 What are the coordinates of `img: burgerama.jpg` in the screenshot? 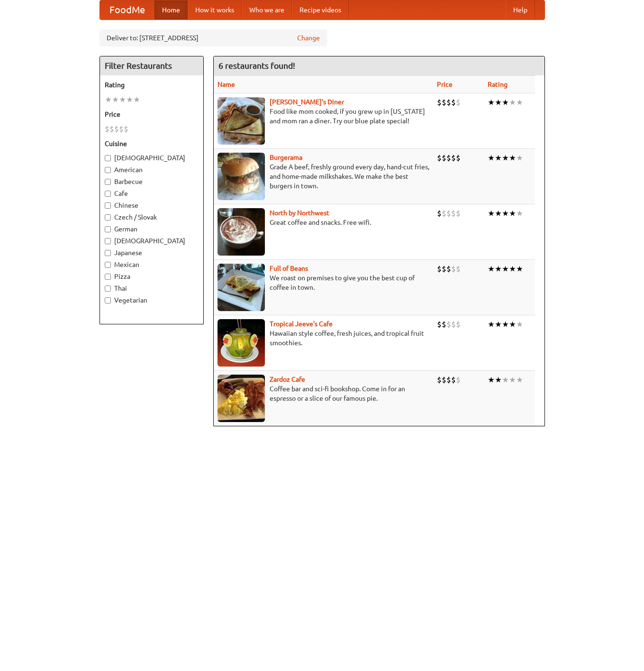 It's located at (241, 176).